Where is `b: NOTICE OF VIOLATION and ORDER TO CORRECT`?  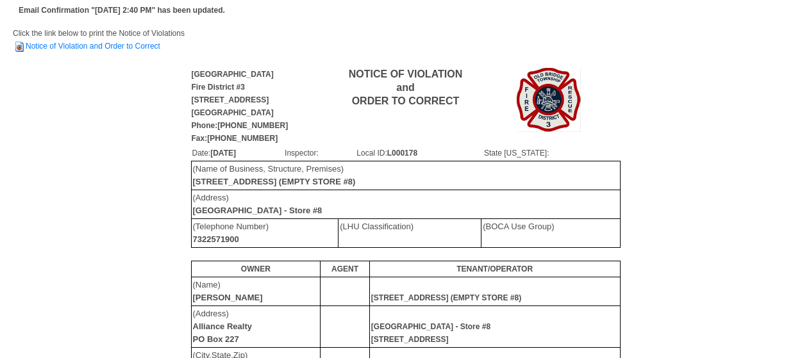
b: NOTICE OF VIOLATION and ORDER TO CORRECT is located at coordinates (405, 87).